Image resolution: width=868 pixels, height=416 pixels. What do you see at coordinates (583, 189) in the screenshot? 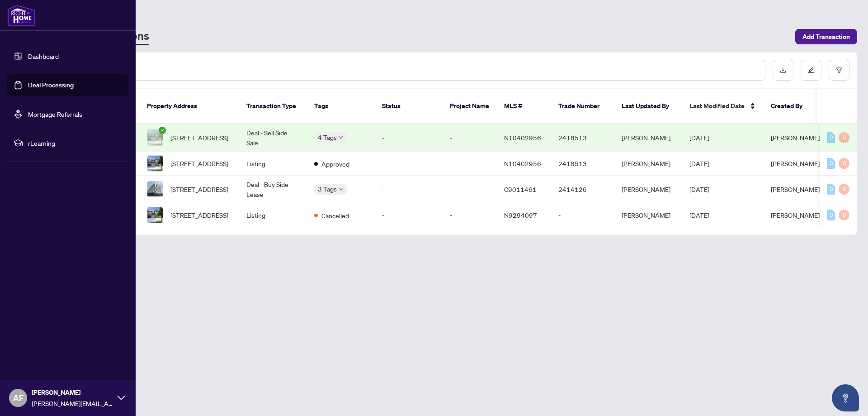
I see `td: 2414126` at bounding box center [583, 189].